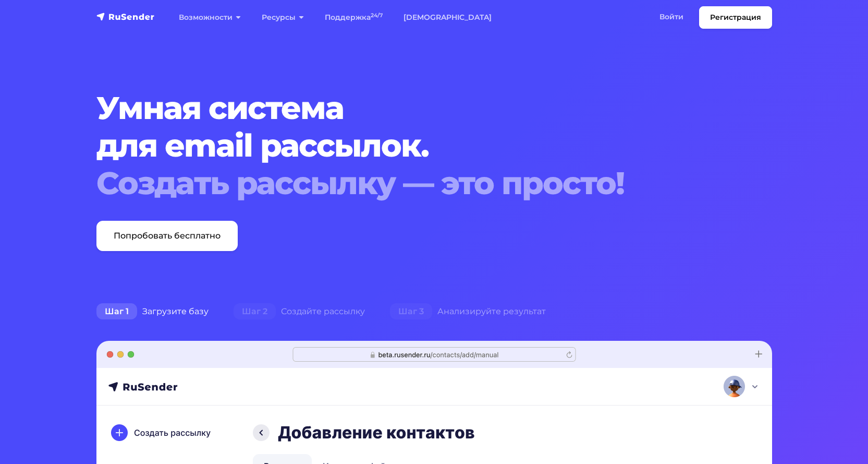  What do you see at coordinates (406, 183) in the screenshot?
I see `div: Создать рассылку — это просто!` at bounding box center [406, 183].